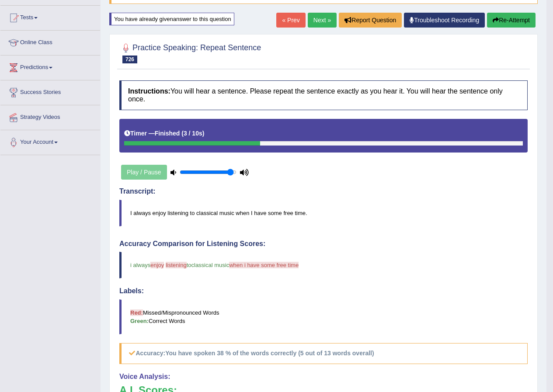  I want to click on b: Green:, so click(139, 321).